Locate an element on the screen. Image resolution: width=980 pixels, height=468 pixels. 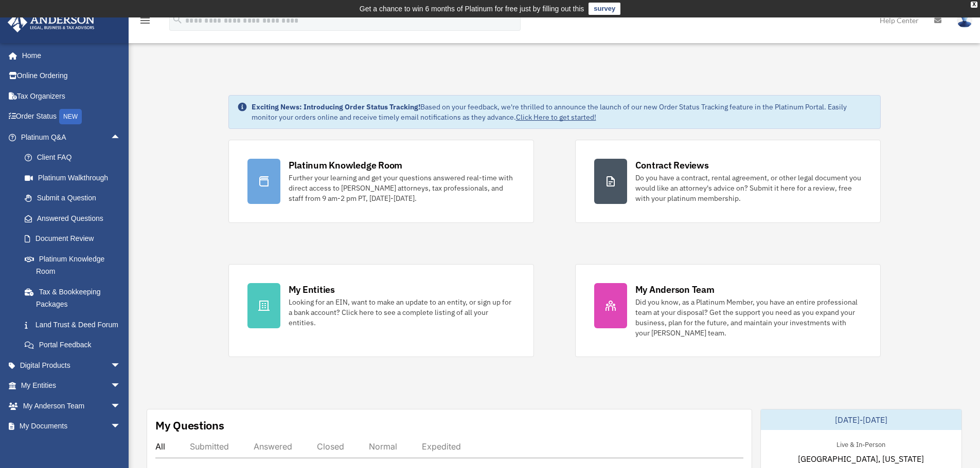
div: Live & In-Person is located at coordinates (861, 443).